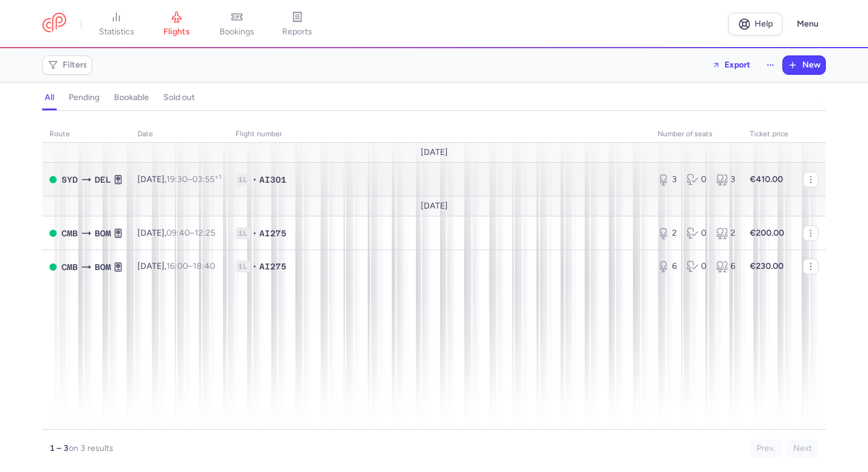  I want to click on a: flights, so click(177, 24).